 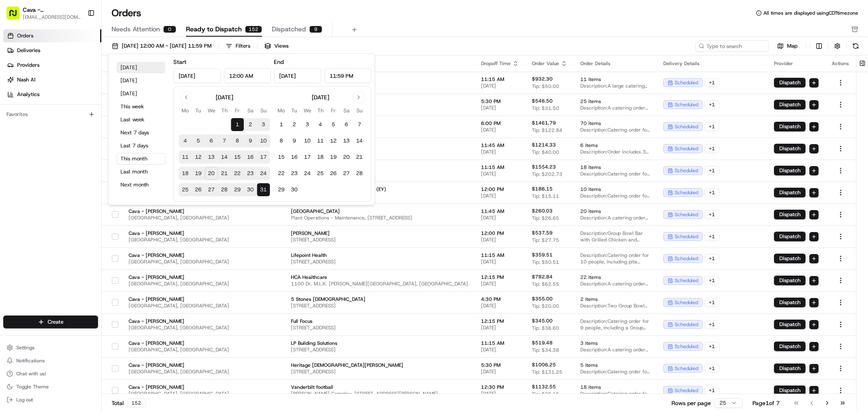 What do you see at coordinates (615, 63) in the screenshot?
I see `div: Order Details` at bounding box center [615, 63].